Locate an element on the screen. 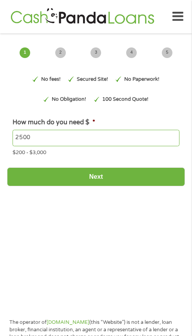  p: No Paperwork! is located at coordinates (142, 79).